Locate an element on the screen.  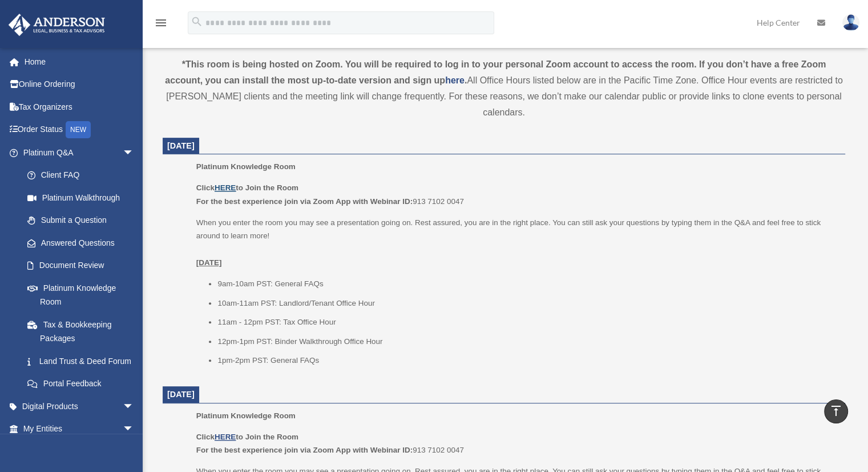
a: Tax & Bookkeeping Packages is located at coordinates (83, 331).